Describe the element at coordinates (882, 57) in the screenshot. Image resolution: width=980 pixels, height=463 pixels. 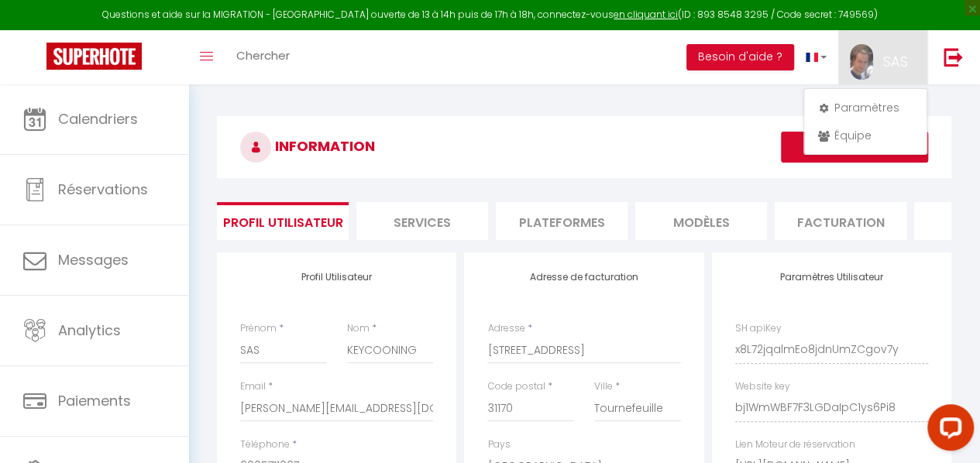
I see `a: ... SAS` at that location.